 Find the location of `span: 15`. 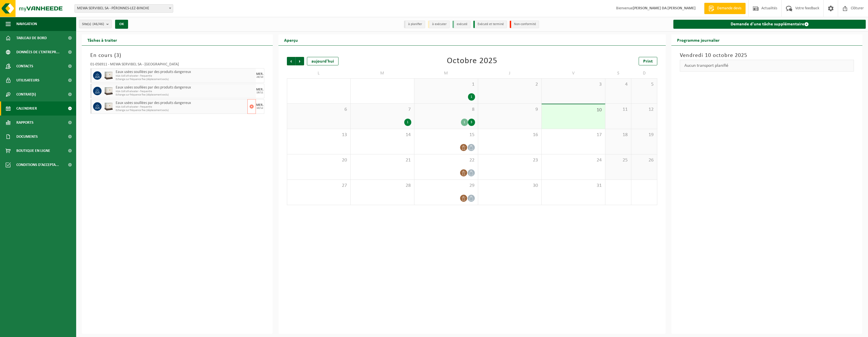

span: 15 is located at coordinates (446, 135).